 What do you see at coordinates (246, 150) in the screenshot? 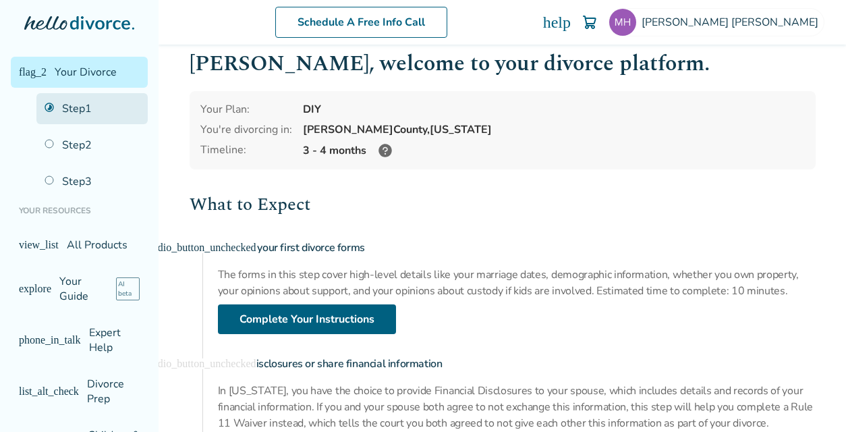
I see `div: Timeline:` at bounding box center [246, 150].